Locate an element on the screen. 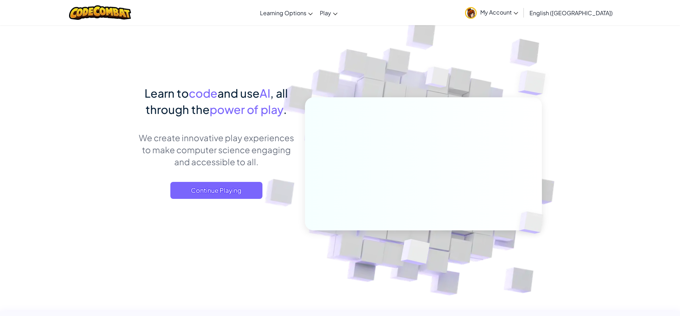 The width and height of the screenshot is (680, 316). span: My Account is located at coordinates (499, 12).